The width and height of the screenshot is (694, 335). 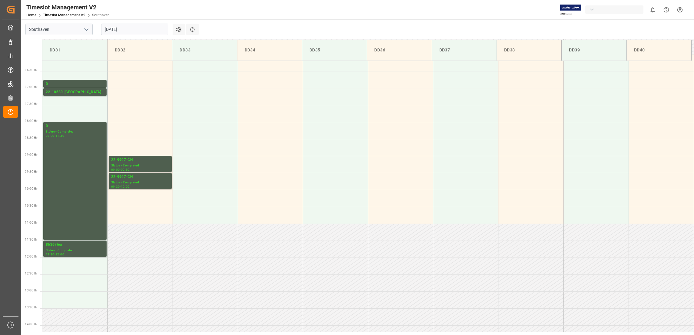 I want to click on a: Timeslot Management V2, so click(x=64, y=15).